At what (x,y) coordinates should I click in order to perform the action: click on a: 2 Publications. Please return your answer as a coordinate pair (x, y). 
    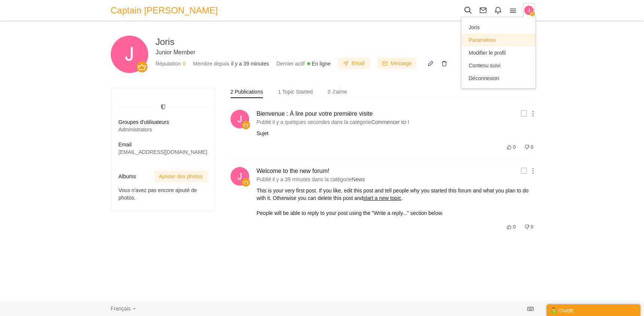
    Looking at the image, I should click on (247, 92).